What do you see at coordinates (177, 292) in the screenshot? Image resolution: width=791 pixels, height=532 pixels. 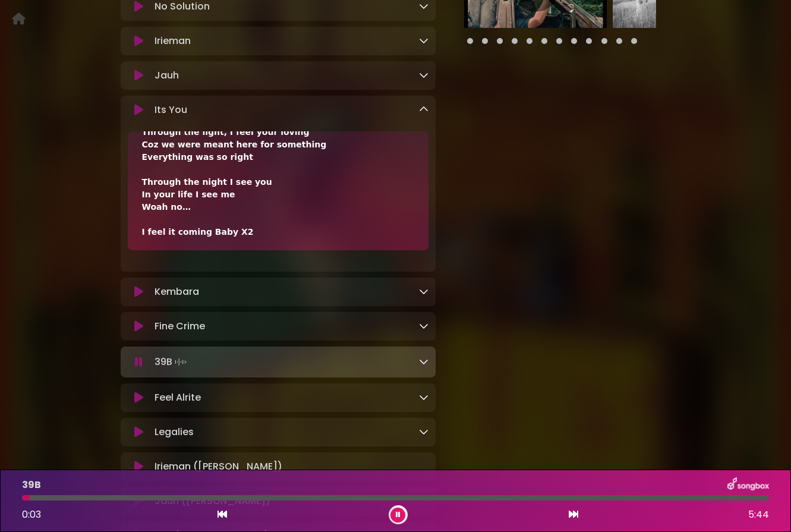 I see `p: Kembara` at bounding box center [177, 292].